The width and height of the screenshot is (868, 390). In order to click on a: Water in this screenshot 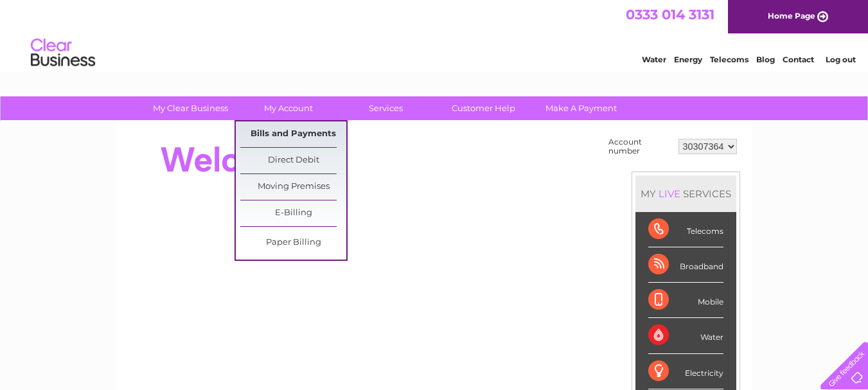, I will do `click(654, 59)`.